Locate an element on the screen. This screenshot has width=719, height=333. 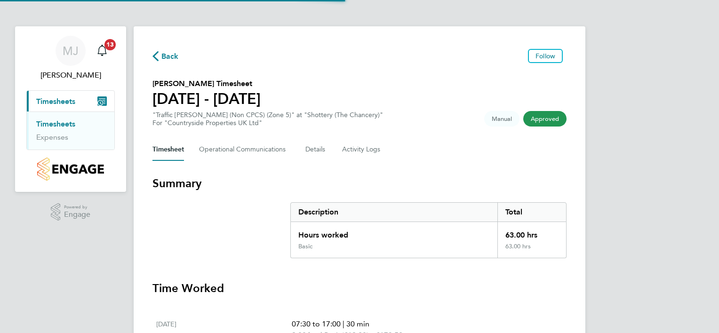
span: This timesheet has been approved. is located at coordinates (545, 119).